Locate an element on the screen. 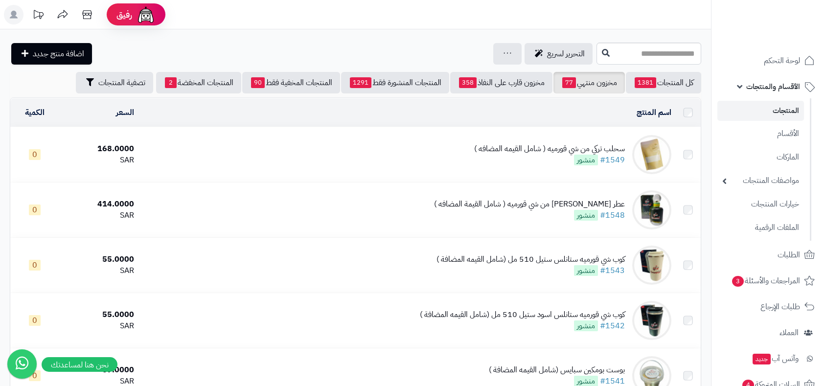  span: طلبات الإرجاع is located at coordinates (780, 307).